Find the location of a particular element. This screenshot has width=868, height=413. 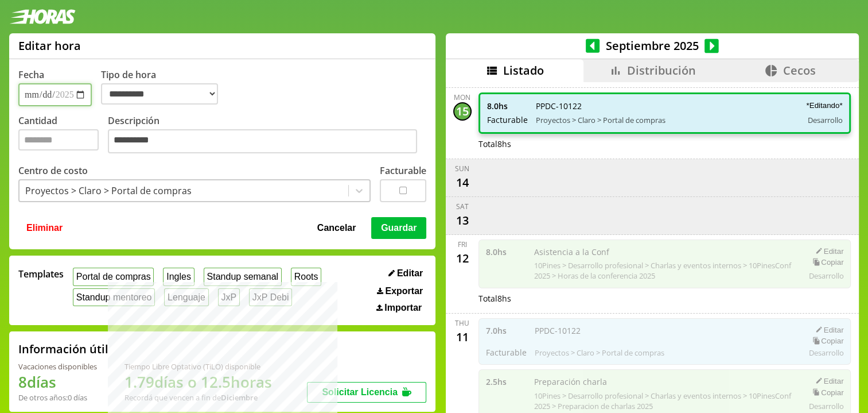

div: 14 is located at coordinates (462, 182).